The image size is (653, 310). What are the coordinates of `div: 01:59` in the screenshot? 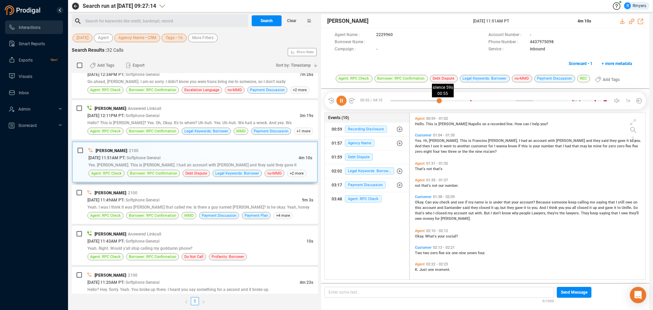 It's located at (336, 157).